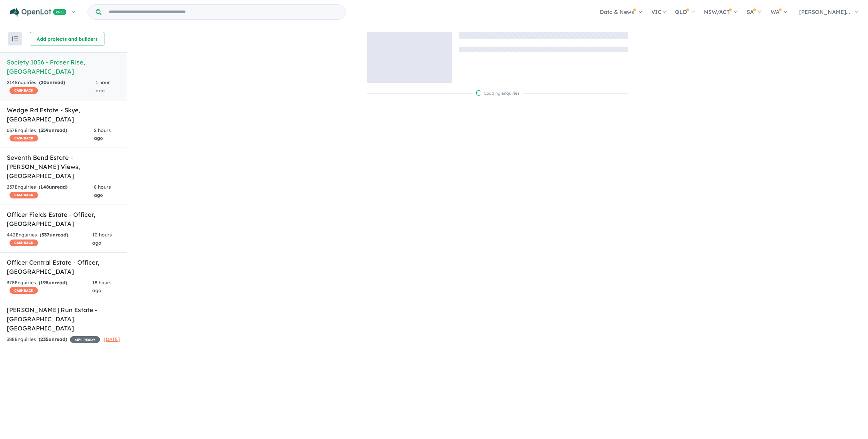 This screenshot has height=439, width=868. Describe the element at coordinates (103, 87) in the screenshot. I see `span: 1 hour ago` at that location.